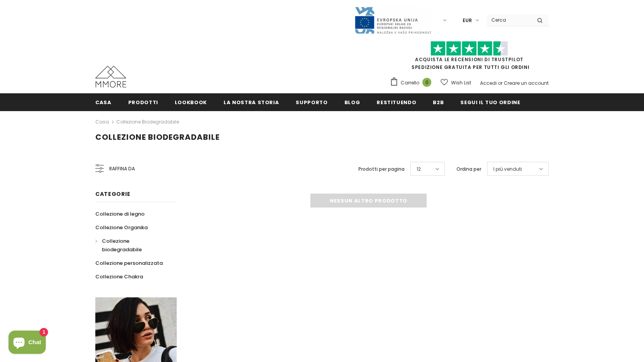  Describe the element at coordinates (311, 102) in the screenshot. I see `span: supporto` at that location.